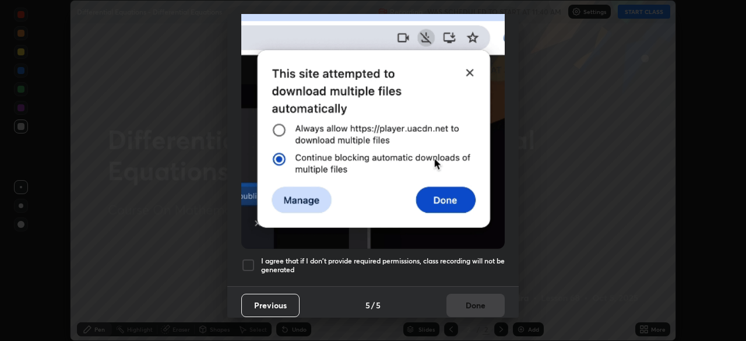  Describe the element at coordinates (383, 265) in the screenshot. I see `h5: I agree that if I don't provide required permissions, class recording will not be generated` at that location.